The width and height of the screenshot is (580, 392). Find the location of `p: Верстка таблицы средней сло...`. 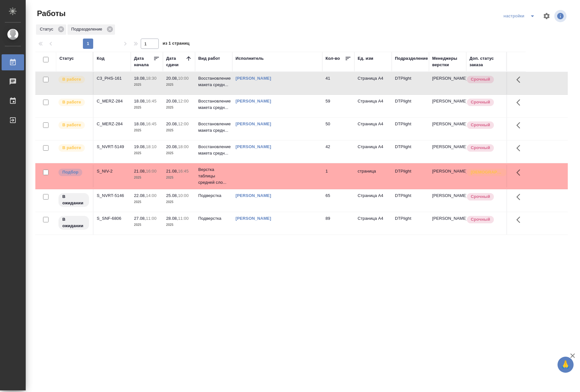

p: Верстка таблицы средней сло... is located at coordinates (213, 176).